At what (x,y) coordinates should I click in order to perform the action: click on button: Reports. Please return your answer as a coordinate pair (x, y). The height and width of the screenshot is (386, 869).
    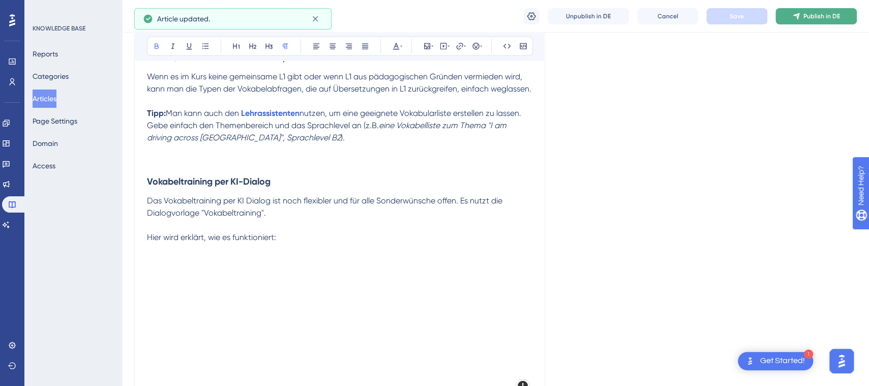
    Looking at the image, I should click on (45, 54).